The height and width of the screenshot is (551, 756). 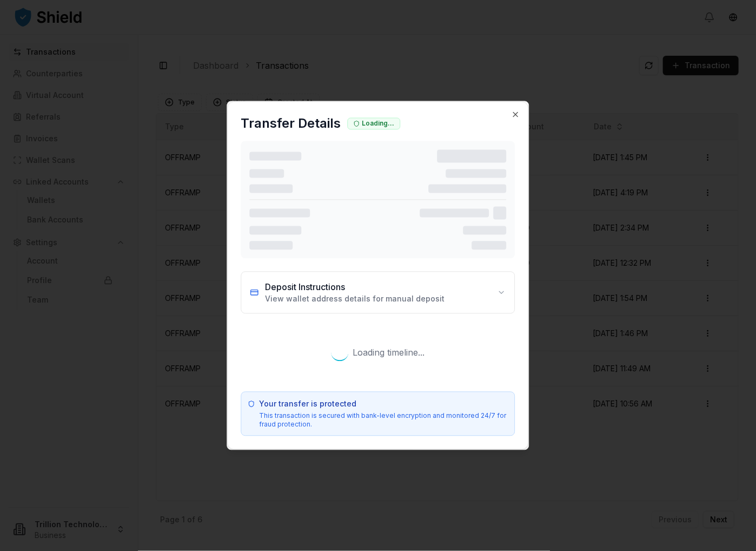 What do you see at coordinates (355, 300) in the screenshot?
I see `p: View wallet address details for manual deposit` at bounding box center [355, 300].